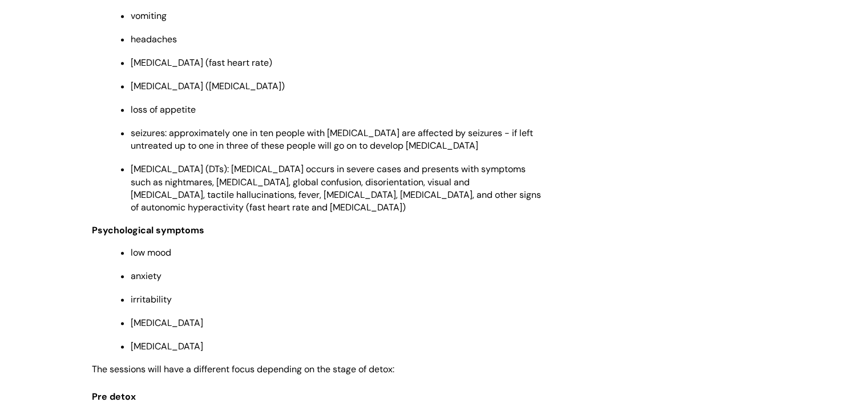 The image size is (868, 402). I want to click on span: low mood, so click(150, 252).